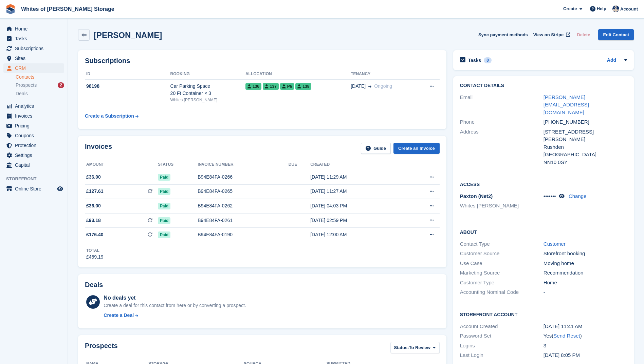  Describe the element at coordinates (502, 283) in the screenshot. I see `div: Customer Type` at that location.